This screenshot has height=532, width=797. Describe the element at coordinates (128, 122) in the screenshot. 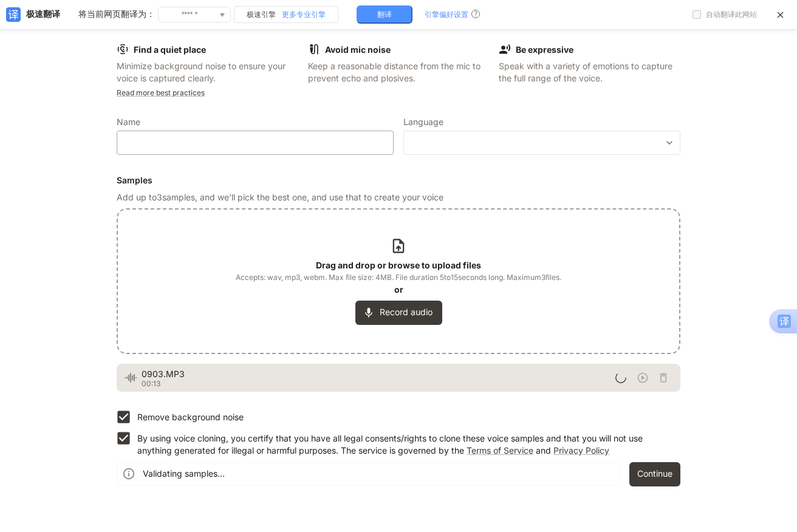

I see `p: Name` at that location.